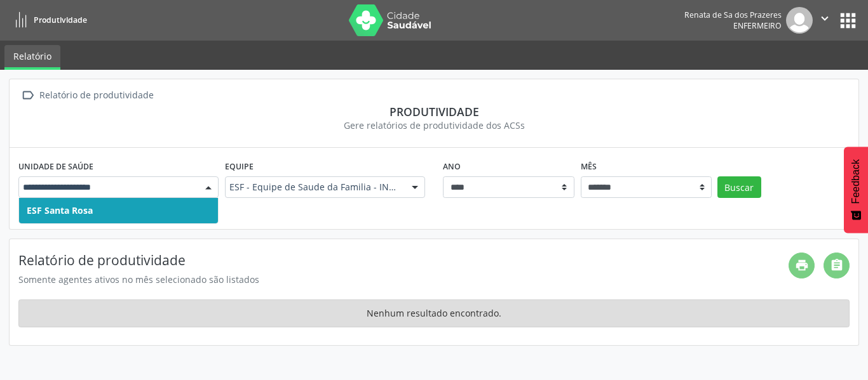  What do you see at coordinates (60, 19) in the screenshot?
I see `span: Produtividade` at bounding box center [60, 19].